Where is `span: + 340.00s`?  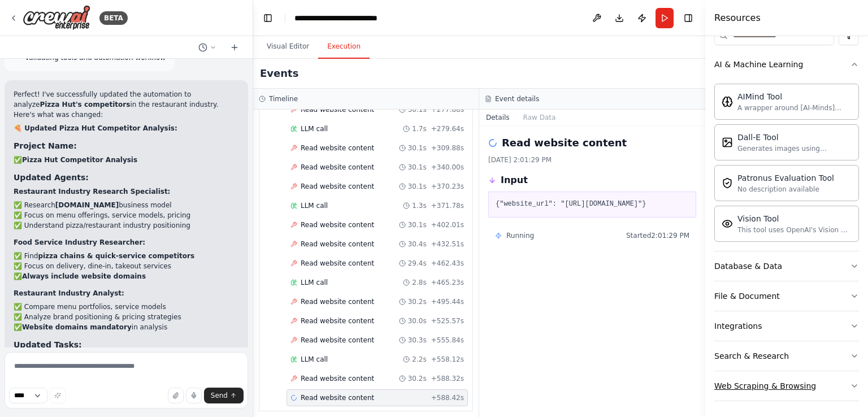 span: + 340.00s is located at coordinates (448, 167).